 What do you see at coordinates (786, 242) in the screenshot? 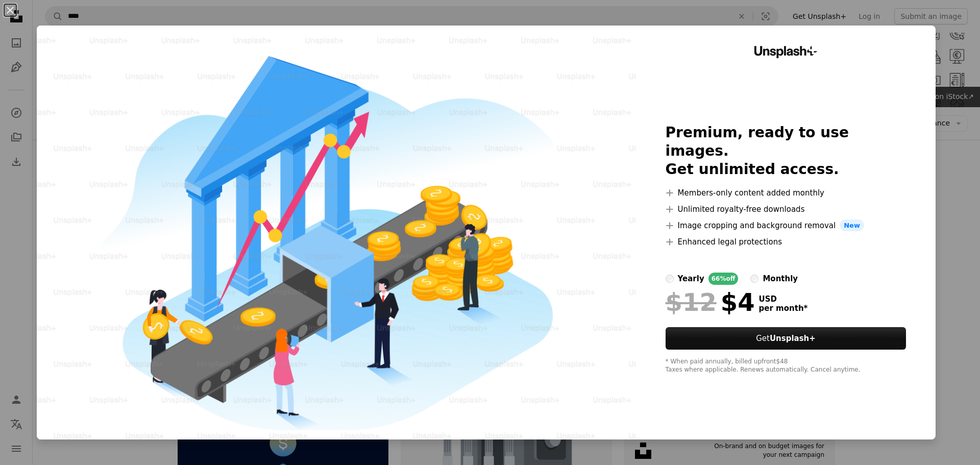
I see `li: Enhanced legal protections` at bounding box center [786, 242].